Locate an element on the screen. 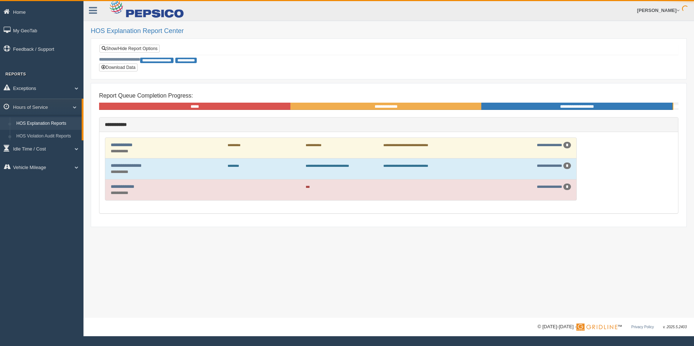 This screenshot has height=346, width=694. a: HOS Explanation Reports is located at coordinates (47, 124).